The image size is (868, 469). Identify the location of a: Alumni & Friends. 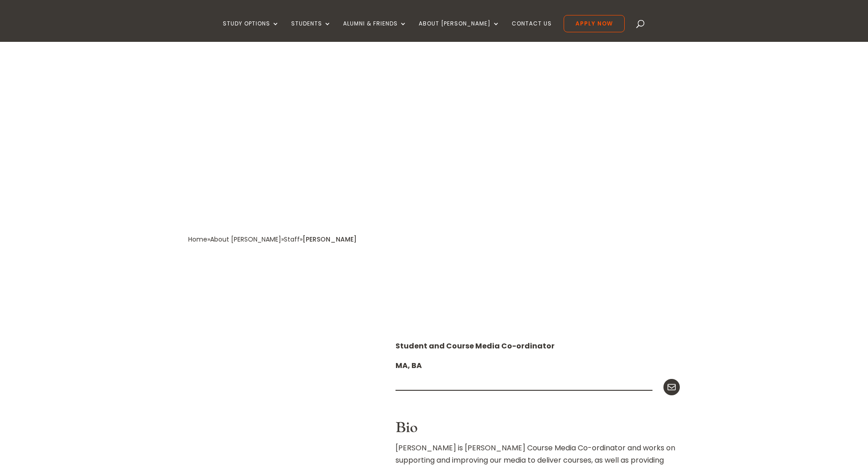
(375, 31).